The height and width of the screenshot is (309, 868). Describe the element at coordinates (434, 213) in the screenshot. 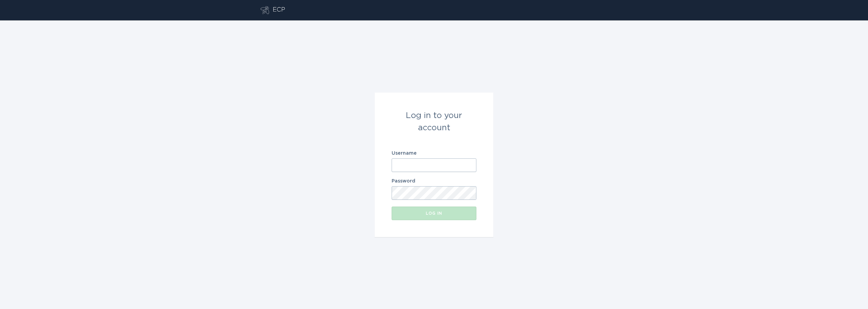

I see `button: Log in` at that location.